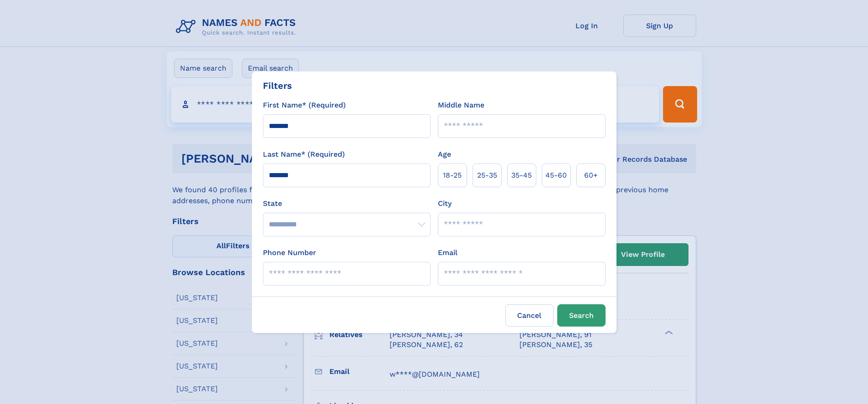 This screenshot has height=404, width=868. I want to click on label: Age, so click(444, 154).